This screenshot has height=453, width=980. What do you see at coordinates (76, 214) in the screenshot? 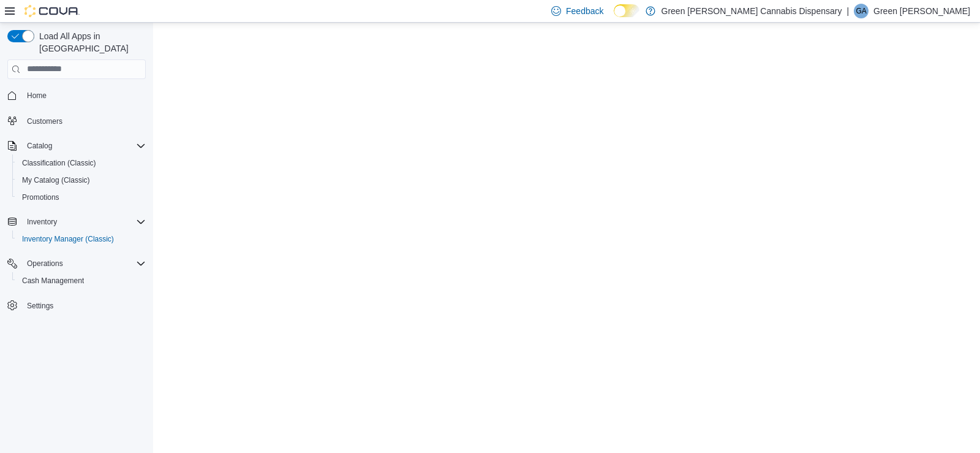
I see `nav: Complex example` at bounding box center [76, 214].